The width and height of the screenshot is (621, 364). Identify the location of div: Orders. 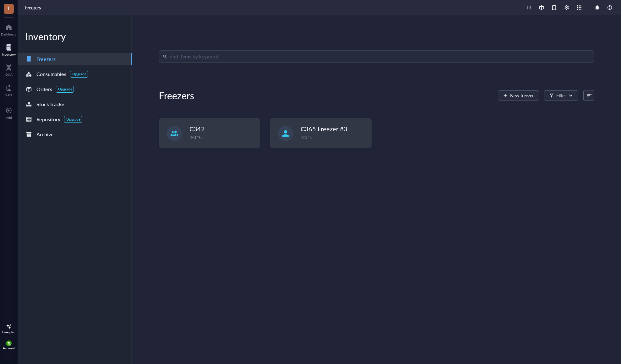
(44, 89).